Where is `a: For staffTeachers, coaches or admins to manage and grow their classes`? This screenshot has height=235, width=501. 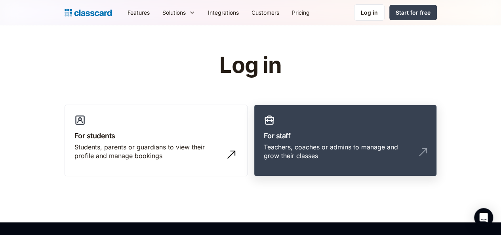
a: For staffTeachers, coaches or admins to manage and grow their classes is located at coordinates (345, 140).